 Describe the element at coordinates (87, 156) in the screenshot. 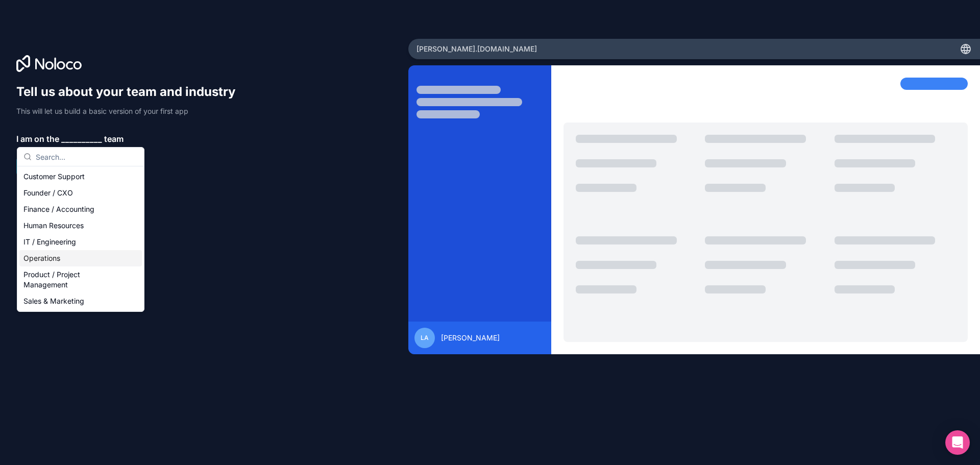

I see `input: Search...` at that location.